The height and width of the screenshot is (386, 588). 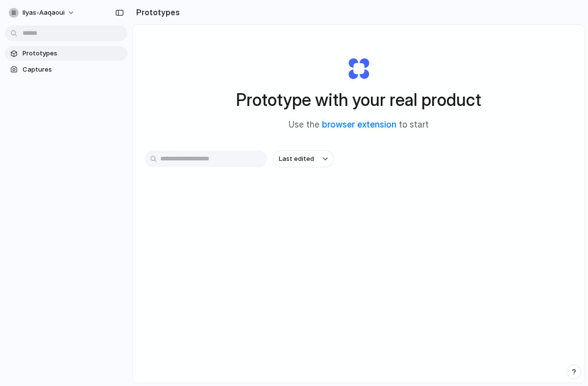 I want to click on a: browser extension, so click(x=359, y=124).